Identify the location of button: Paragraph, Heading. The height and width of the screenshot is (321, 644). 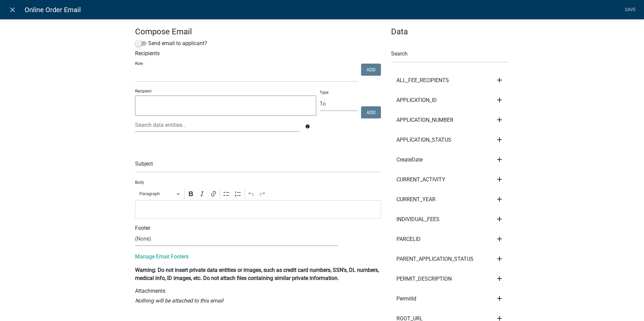
(159, 194).